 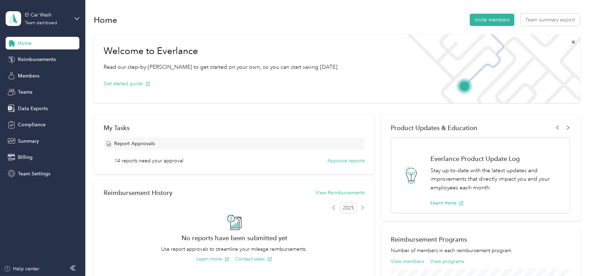 What do you see at coordinates (434, 128) in the screenshot?
I see `span: Product Updates & Education` at bounding box center [434, 128].